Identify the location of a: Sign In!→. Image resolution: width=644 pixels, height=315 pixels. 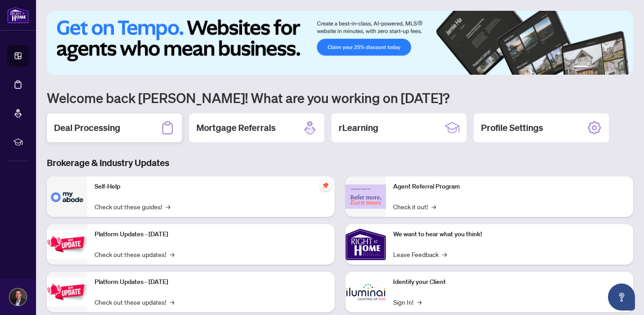
(407, 302).